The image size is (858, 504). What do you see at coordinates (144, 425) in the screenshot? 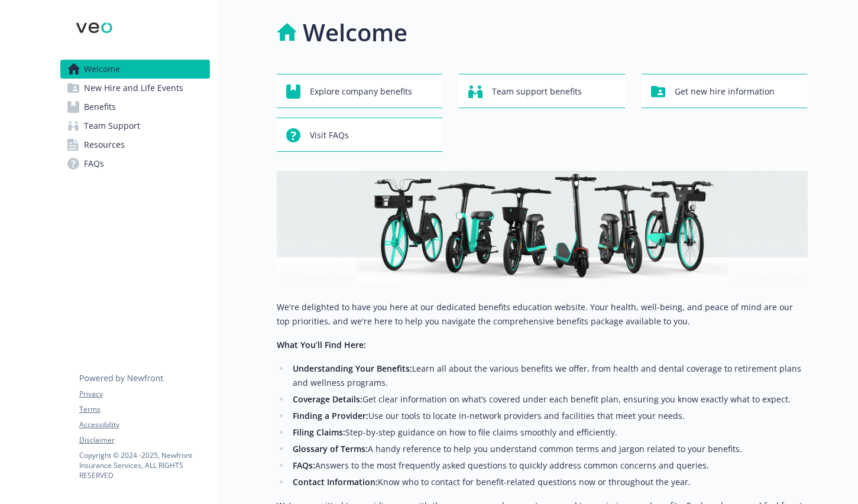
I see `a: Accessibility` at bounding box center [144, 425].